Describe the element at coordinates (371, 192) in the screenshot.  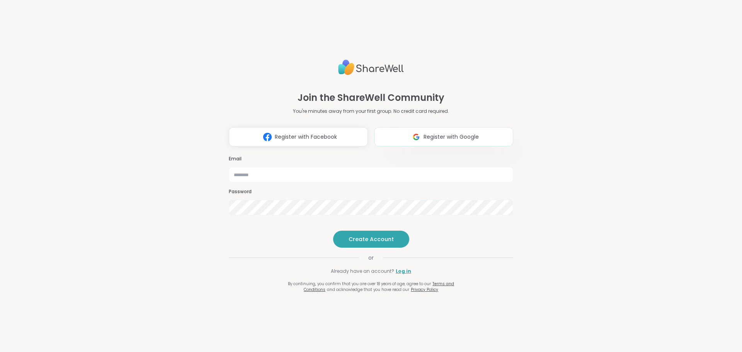
I see `h3: Password` at that location.